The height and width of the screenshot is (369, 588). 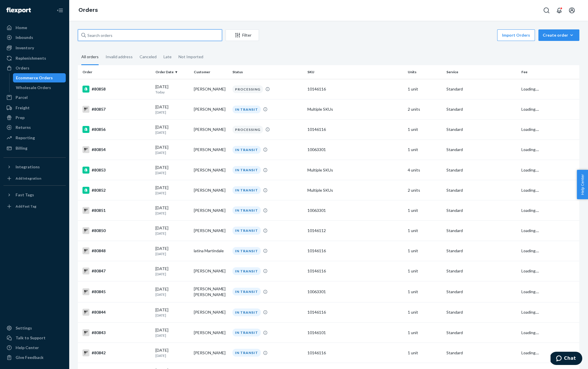 What do you see at coordinates (34, 88) in the screenshot?
I see `div: Wholesale Orders` at bounding box center [34, 88].